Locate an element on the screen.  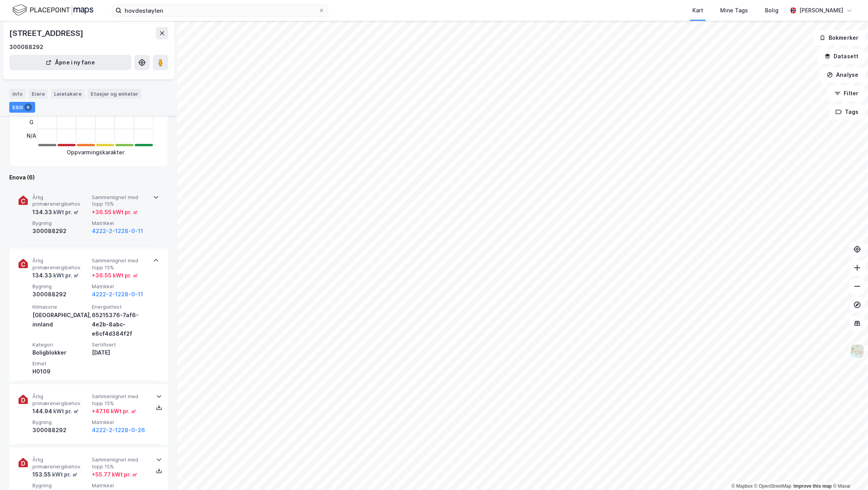
div: H0109 is located at coordinates (61, 371).